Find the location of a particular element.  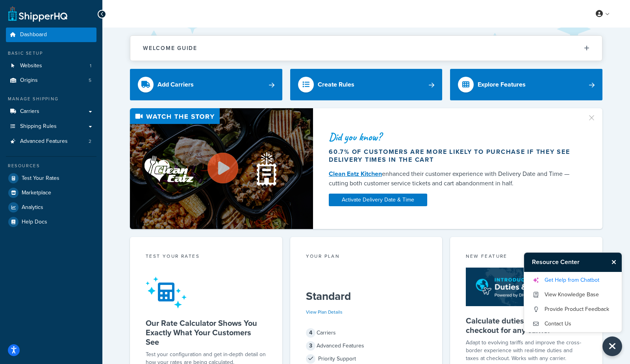

a: Origins5 is located at coordinates (51, 80).